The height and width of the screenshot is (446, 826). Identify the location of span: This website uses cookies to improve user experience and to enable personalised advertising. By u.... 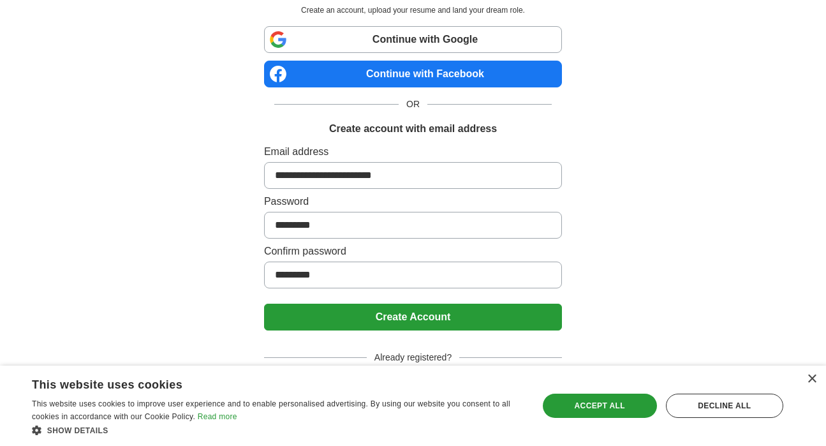
(271, 410).